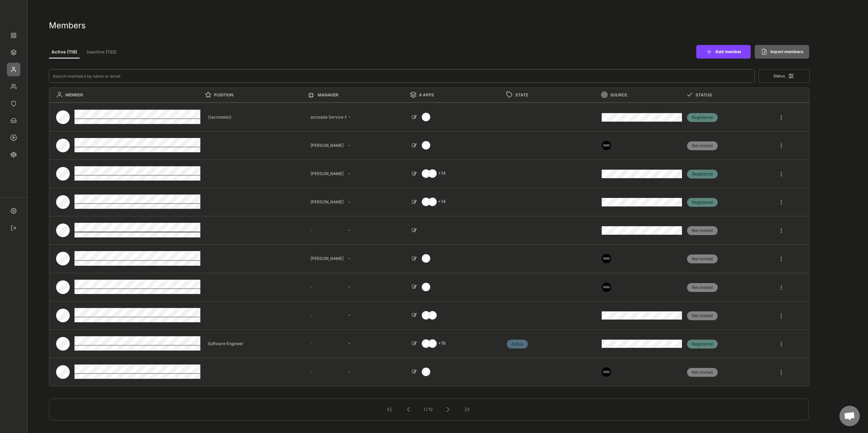 The image size is (868, 433). What do you see at coordinates (14, 36) in the screenshot?
I see `div: Overview` at bounding box center [14, 36].